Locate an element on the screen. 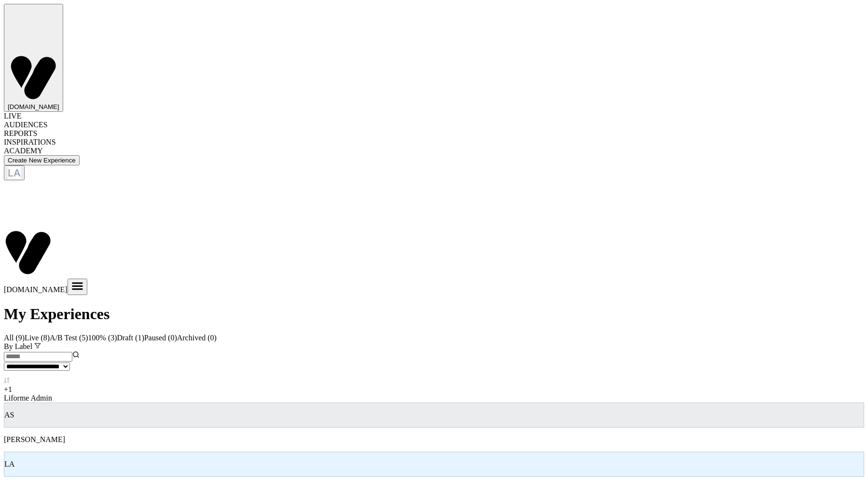 The width and height of the screenshot is (868, 484). span: All ( 9 ) is located at coordinates (14, 338).